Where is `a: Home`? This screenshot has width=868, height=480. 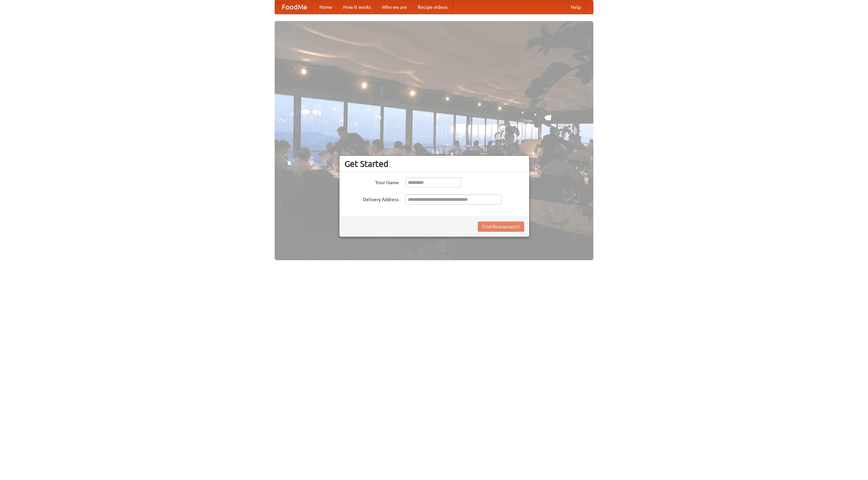 a: Home is located at coordinates (326, 7).